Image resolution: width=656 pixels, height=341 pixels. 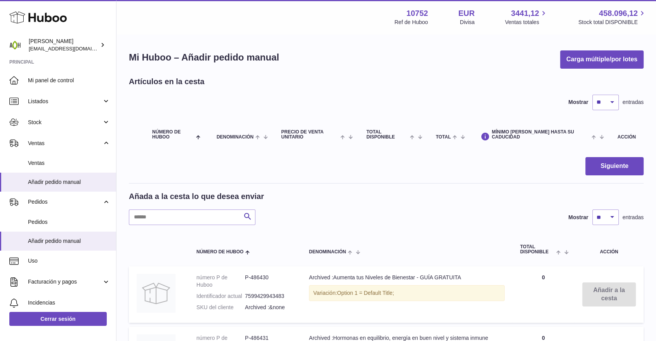 I want to click on dt: número P de Huboo, so click(x=221, y=282).